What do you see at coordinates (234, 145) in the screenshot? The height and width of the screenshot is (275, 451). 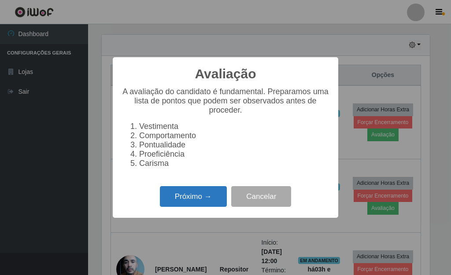 I see `li: Pontualidade` at bounding box center [234, 145].